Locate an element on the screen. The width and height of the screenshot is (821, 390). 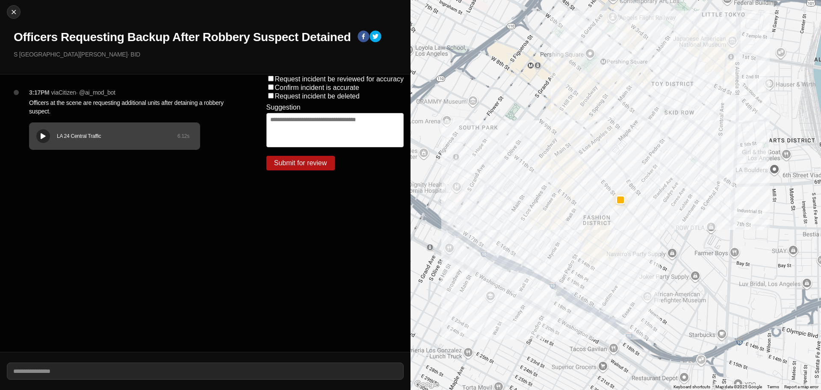
label: Suggestion is located at coordinates (284, 107).